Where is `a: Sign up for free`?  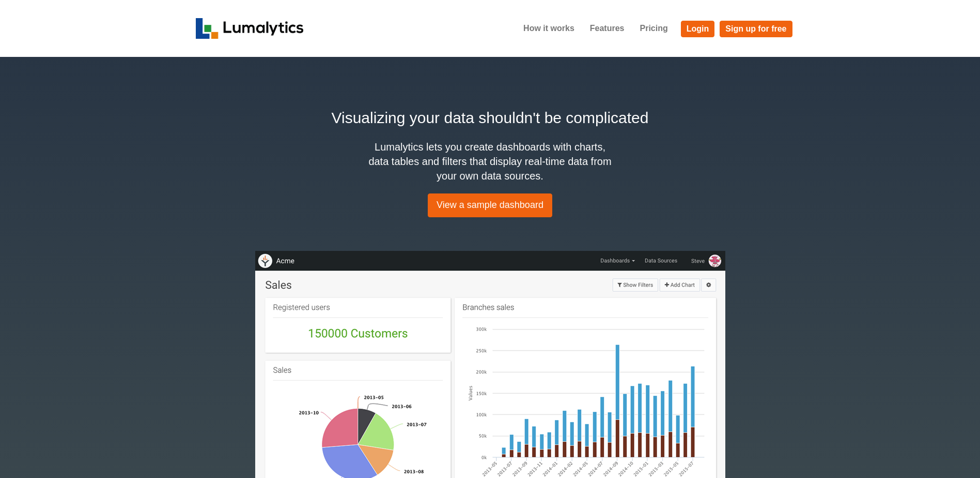
a: Sign up for free is located at coordinates (756, 29).